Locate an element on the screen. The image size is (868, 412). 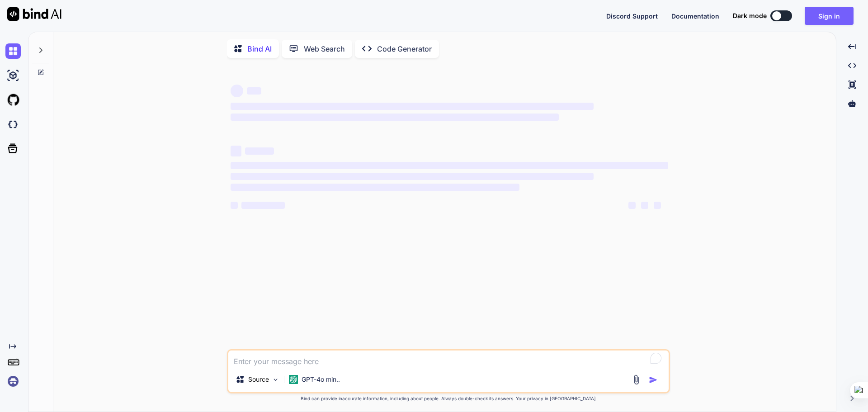
p: Web Search is located at coordinates (324, 49).